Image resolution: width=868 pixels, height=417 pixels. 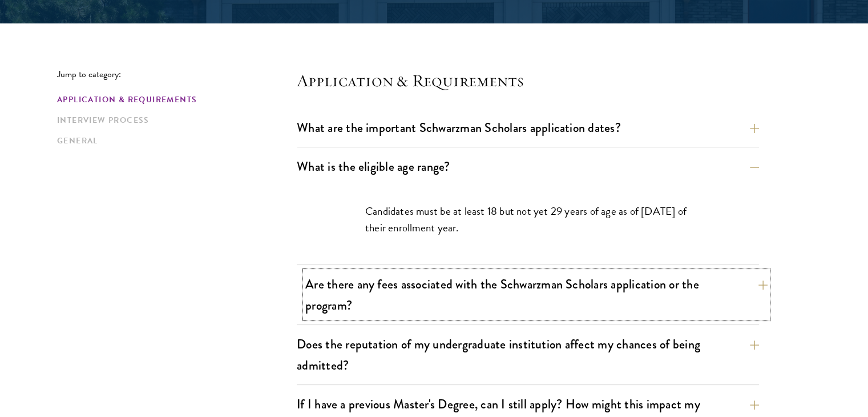 What do you see at coordinates (528, 127) in the screenshot?
I see `button: What are the important Schwarzman Scholars application dates?` at bounding box center [528, 127].